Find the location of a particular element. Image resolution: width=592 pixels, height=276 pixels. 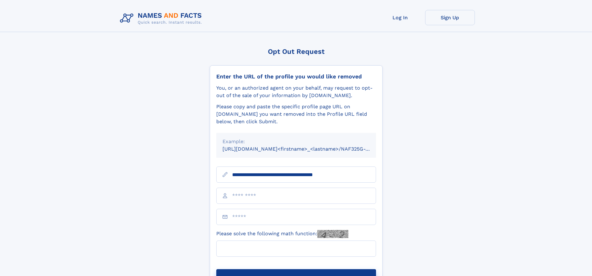

div: Opt Out Request is located at coordinates (296, 51).